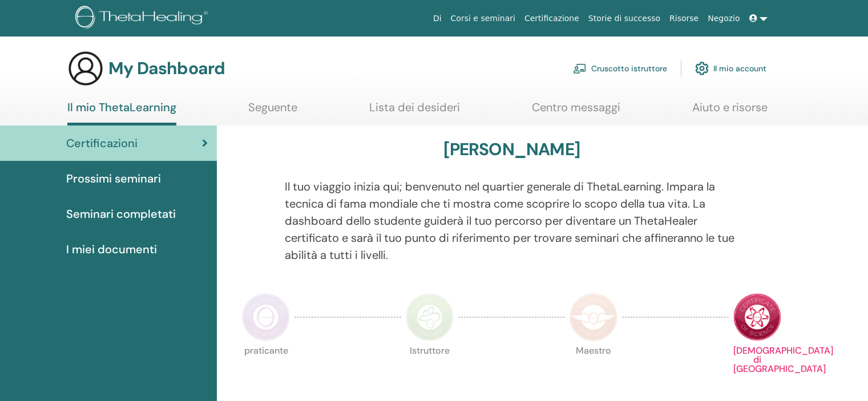 The height and width of the screenshot is (401, 868). Describe the element at coordinates (552, 18) in the screenshot. I see `a: Certificazione` at that location.